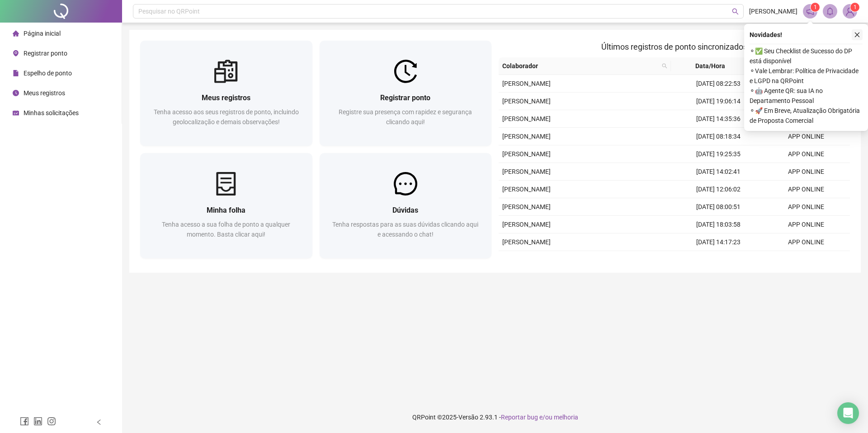  I want to click on span: ⚬ 🚀 Em Breve, Atualização Obrigatória de Proposta Comercial, so click(806, 116).